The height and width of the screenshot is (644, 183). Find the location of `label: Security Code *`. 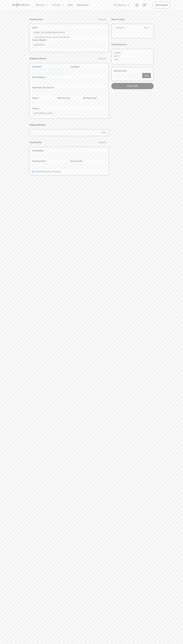

label: Security Code * is located at coordinates (88, 161).